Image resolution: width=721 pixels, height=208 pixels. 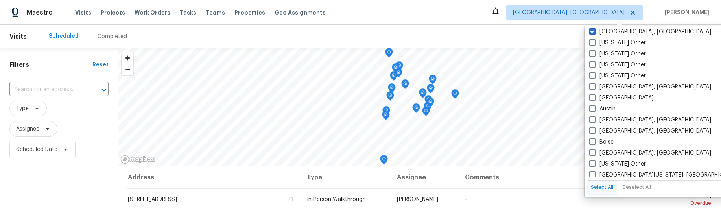 What do you see at coordinates (37, 150) in the screenshot?
I see `span: Scheduled Date` at bounding box center [37, 150].